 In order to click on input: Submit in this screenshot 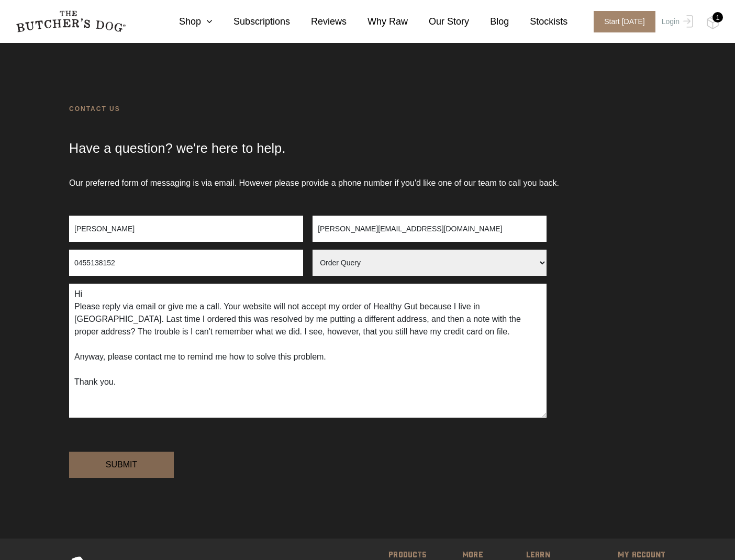, I will do `click(121, 465)`.